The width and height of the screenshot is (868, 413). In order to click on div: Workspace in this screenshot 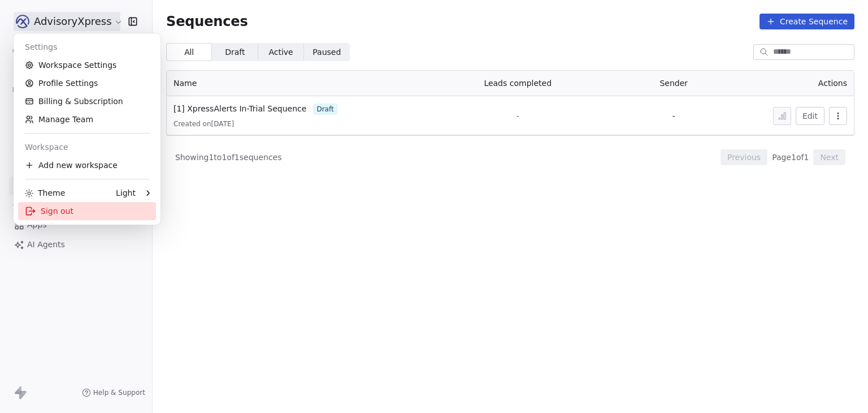, I will do `click(87, 147)`.